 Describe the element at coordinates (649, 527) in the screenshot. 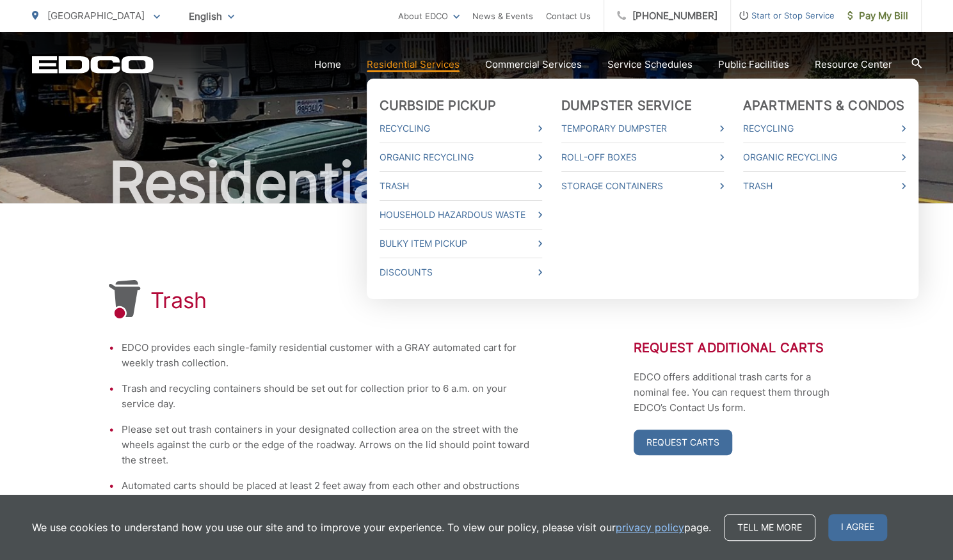

I see `a: privacy policy` at that location.